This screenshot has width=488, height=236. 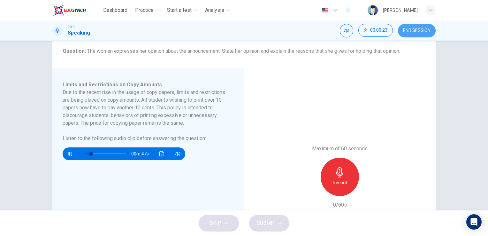 What do you see at coordinates (162, 154) in the screenshot?
I see `button: Click to see the audio transcription` at bounding box center [162, 154].